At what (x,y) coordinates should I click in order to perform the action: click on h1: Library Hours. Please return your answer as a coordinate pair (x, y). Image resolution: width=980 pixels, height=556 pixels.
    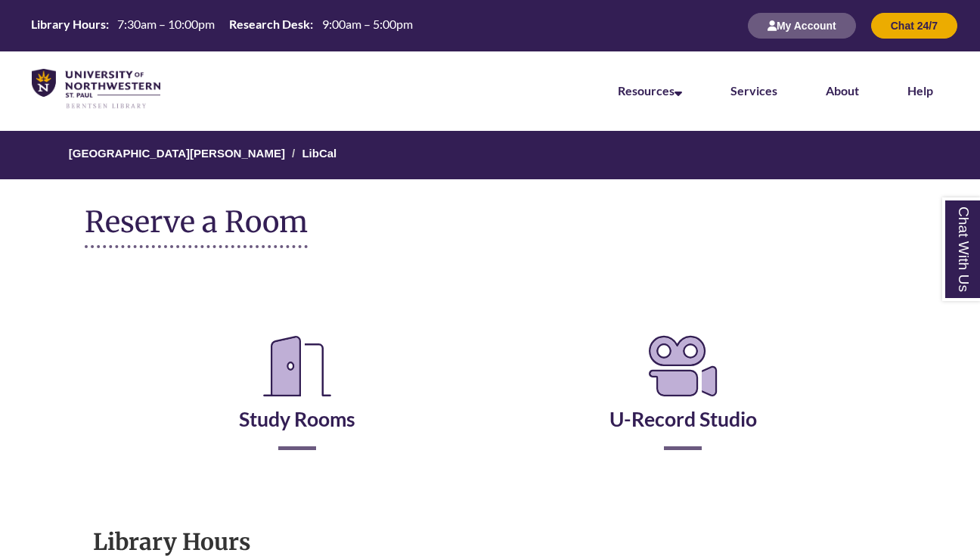
    Looking at the image, I should click on (490, 542).